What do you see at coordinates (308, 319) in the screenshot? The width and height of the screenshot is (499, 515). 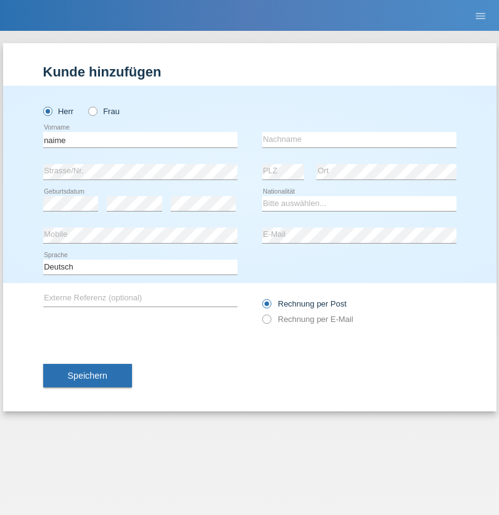 I see `label: Rechnung per E-Mail` at bounding box center [308, 319].